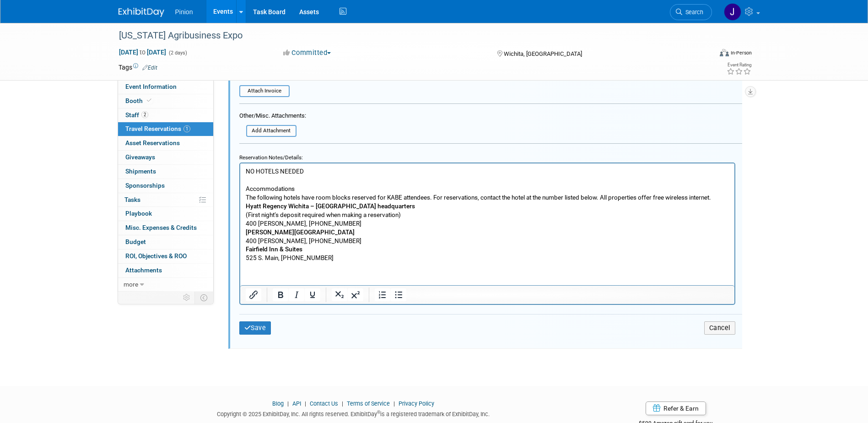  What do you see at coordinates (355, 295) in the screenshot?
I see `button: Superscript` at bounding box center [355, 295].